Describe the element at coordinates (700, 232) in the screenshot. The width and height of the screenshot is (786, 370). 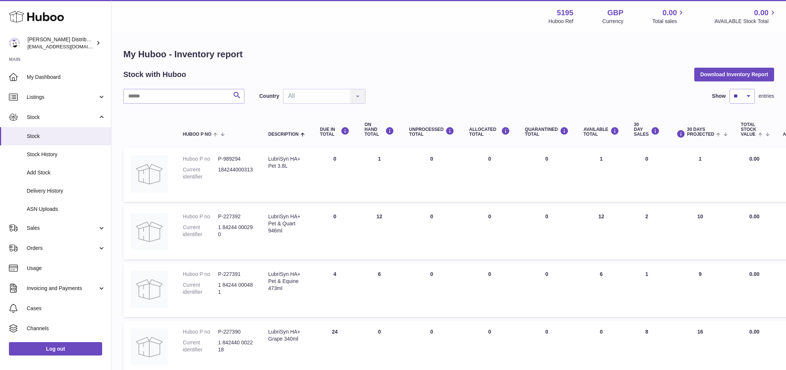
I see `td: 10` at that location.